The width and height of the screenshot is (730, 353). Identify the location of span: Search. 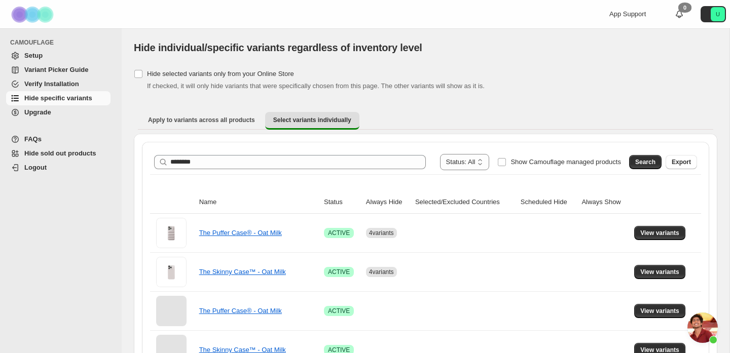
(645, 162).